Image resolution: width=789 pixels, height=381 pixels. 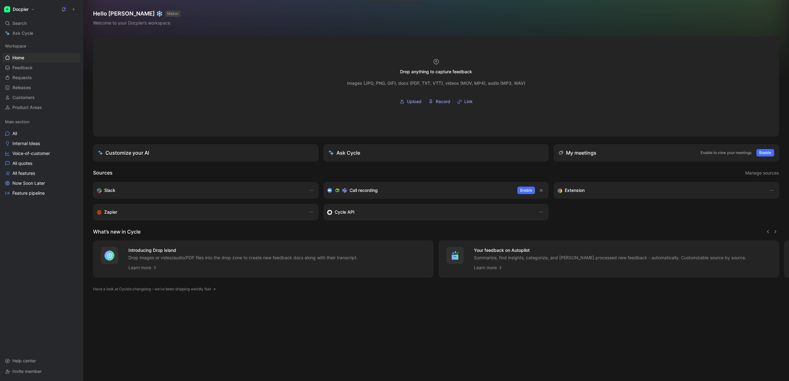 I want to click on span: Ask Cycle, so click(x=23, y=33).